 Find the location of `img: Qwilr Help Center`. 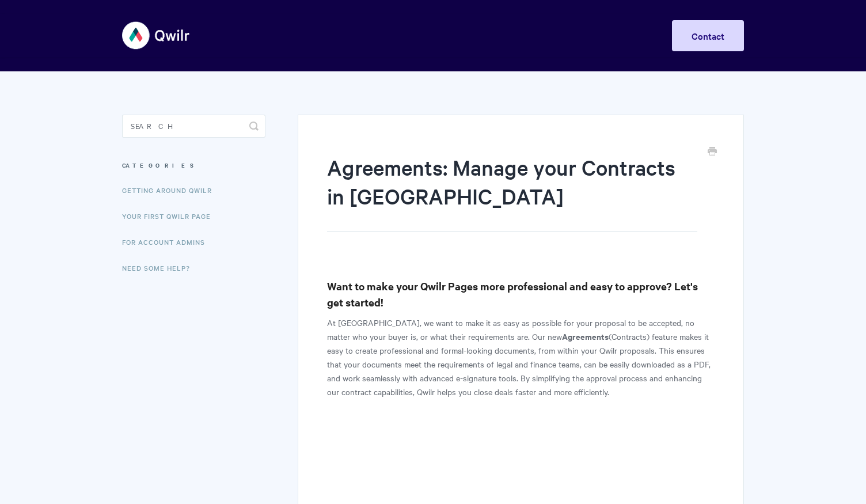

img: Qwilr Help Center is located at coordinates (156, 35).